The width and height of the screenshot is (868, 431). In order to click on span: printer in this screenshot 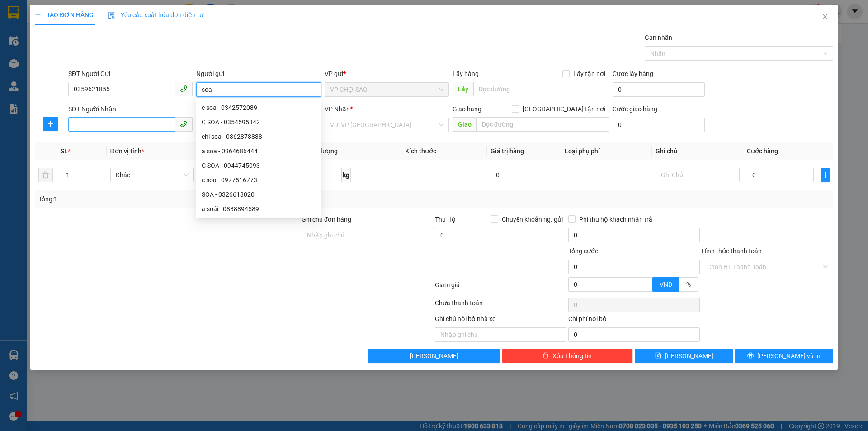, I will do `click(751, 356)`.